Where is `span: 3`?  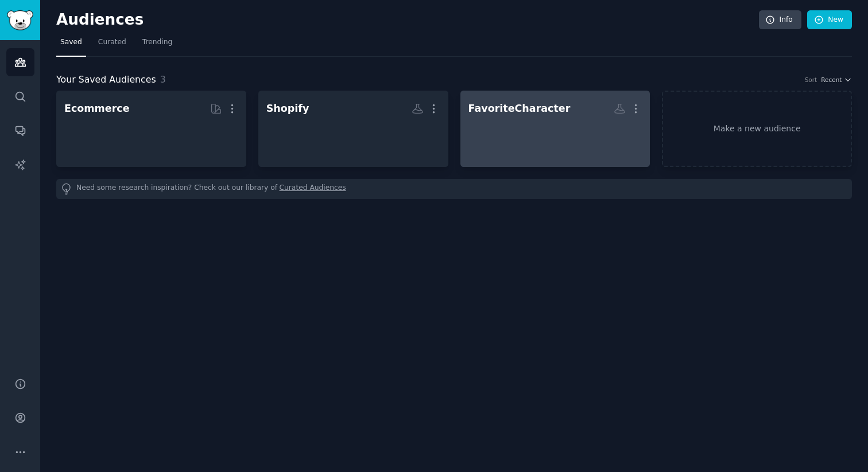
span: 3 is located at coordinates (163, 79).